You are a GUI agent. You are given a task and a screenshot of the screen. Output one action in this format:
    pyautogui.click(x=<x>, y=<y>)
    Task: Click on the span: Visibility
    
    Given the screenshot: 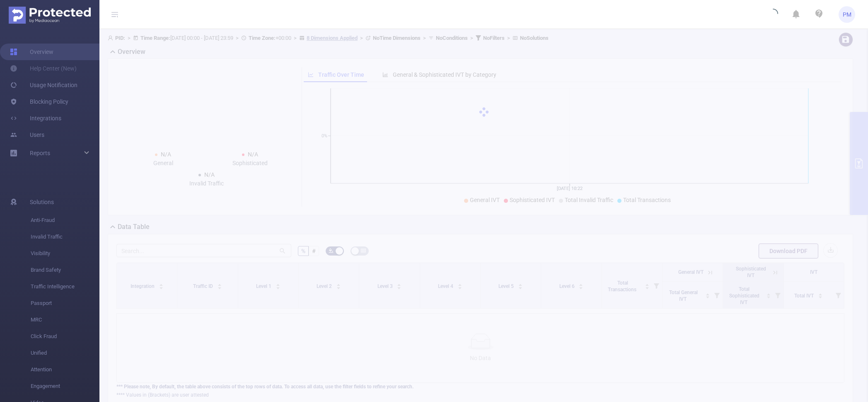 What is the action you would take?
    pyautogui.click(x=65, y=254)
    